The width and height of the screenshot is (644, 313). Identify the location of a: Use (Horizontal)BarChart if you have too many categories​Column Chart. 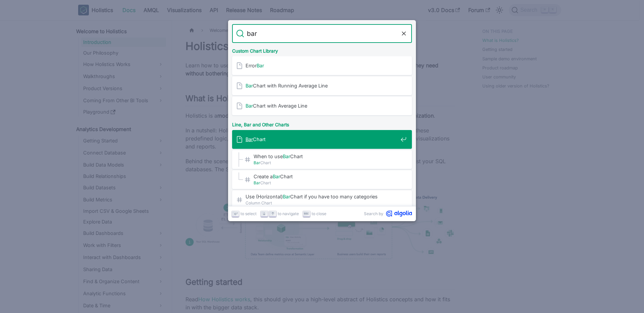
(322, 200).